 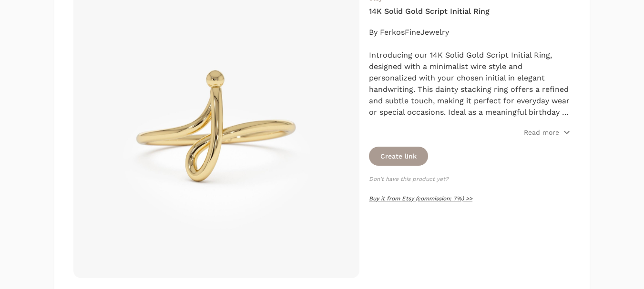 What do you see at coordinates (469, 72) in the screenshot?
I see `div: By FerkosFineJewelry Introducing our 14K Solid Gold Script Initial Ring, designed with a minimali...` at bounding box center [469, 72].